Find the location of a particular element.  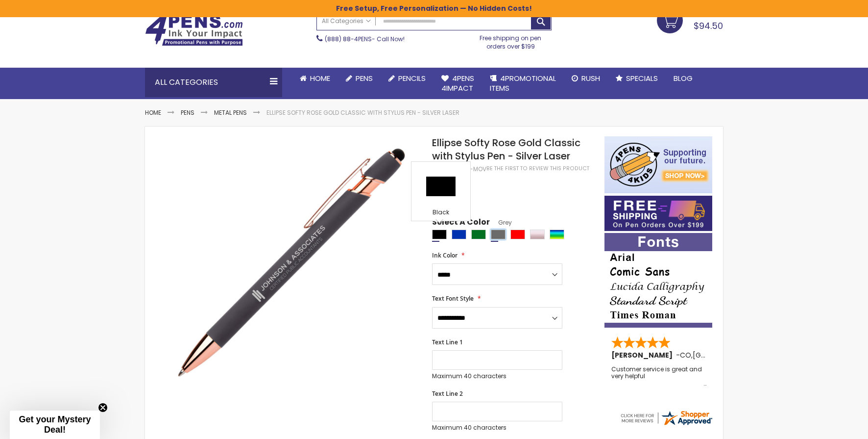

a: (888) 88-4PENS is located at coordinates (348, 39).